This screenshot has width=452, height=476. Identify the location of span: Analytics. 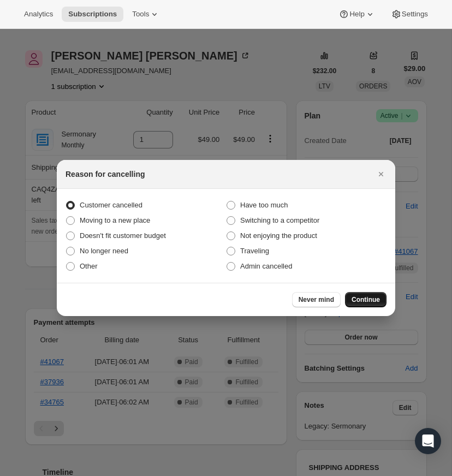
(38, 14).